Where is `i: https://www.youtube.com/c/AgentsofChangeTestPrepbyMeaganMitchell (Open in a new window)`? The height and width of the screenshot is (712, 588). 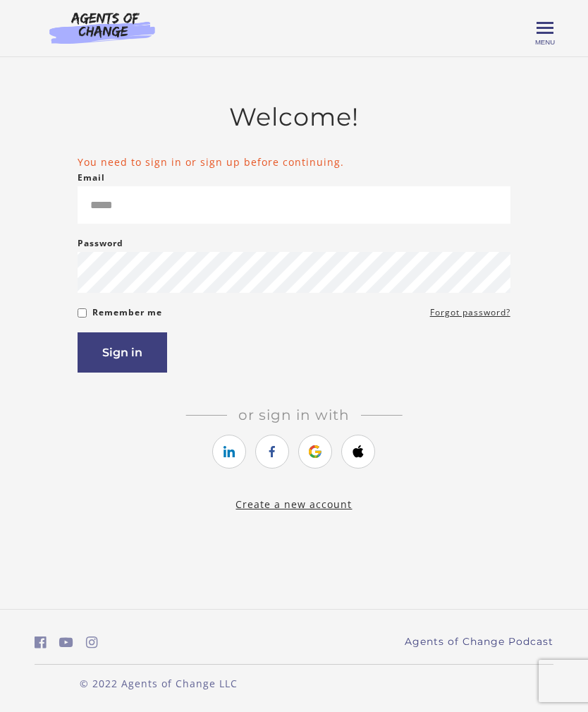 i: https://www.youtube.com/c/AgentsofChangeTestPrepbyMeaganMitchell (Open in a new window) is located at coordinates (66, 642).